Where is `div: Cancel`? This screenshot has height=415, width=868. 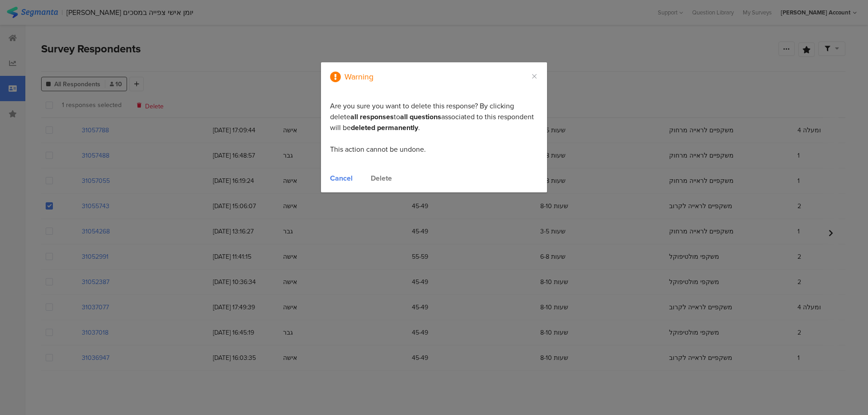
div: Cancel is located at coordinates (341, 178).